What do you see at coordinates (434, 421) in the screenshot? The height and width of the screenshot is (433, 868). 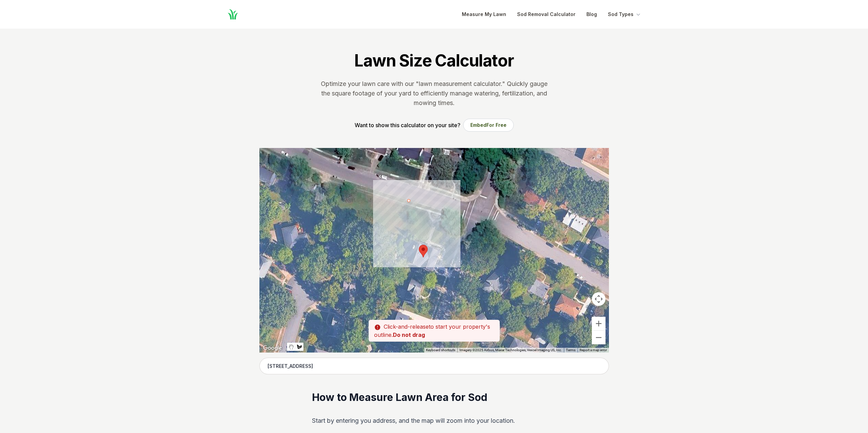 I see `p: Start by entering you address, and the map will zoom into your location.` at bounding box center [434, 421].